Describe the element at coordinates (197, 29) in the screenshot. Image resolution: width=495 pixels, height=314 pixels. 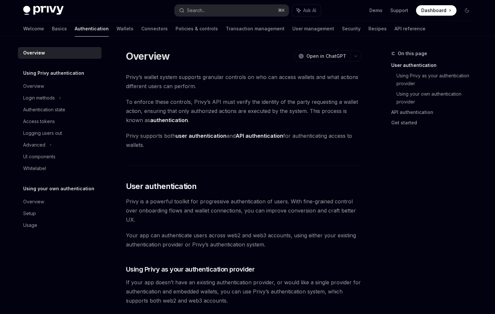
I see `a: Policies & controls` at that location.